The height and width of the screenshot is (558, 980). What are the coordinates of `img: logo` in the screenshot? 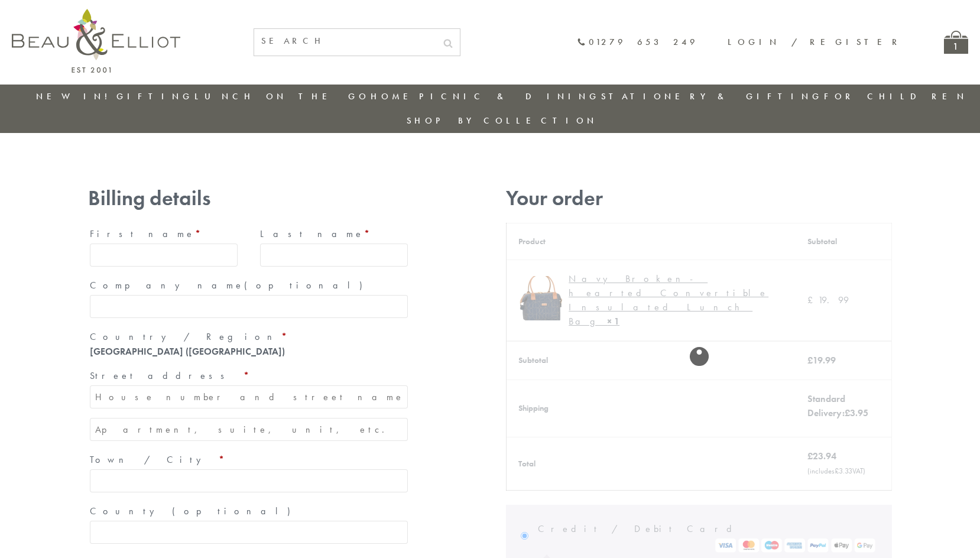 It's located at (96, 41).